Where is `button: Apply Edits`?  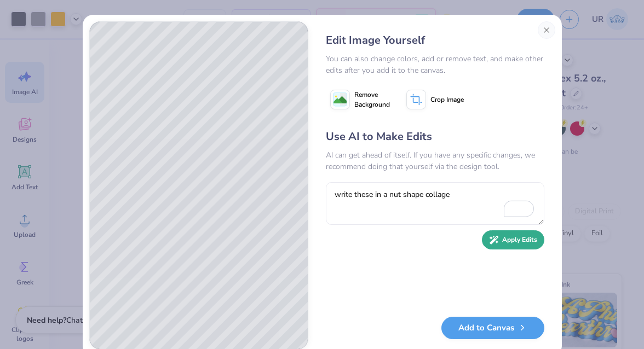
button: Apply Edits is located at coordinates (513, 240).